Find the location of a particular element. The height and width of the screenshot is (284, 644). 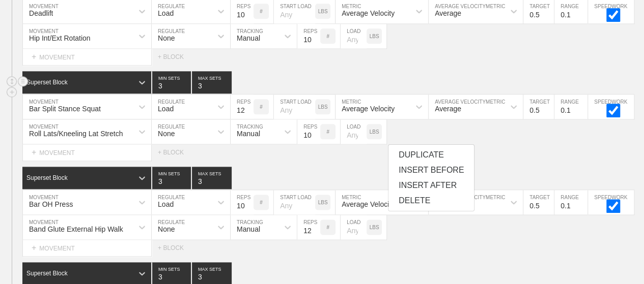

div: Roll Lats/Kneeling Lat Stretch is located at coordinates (76, 134).